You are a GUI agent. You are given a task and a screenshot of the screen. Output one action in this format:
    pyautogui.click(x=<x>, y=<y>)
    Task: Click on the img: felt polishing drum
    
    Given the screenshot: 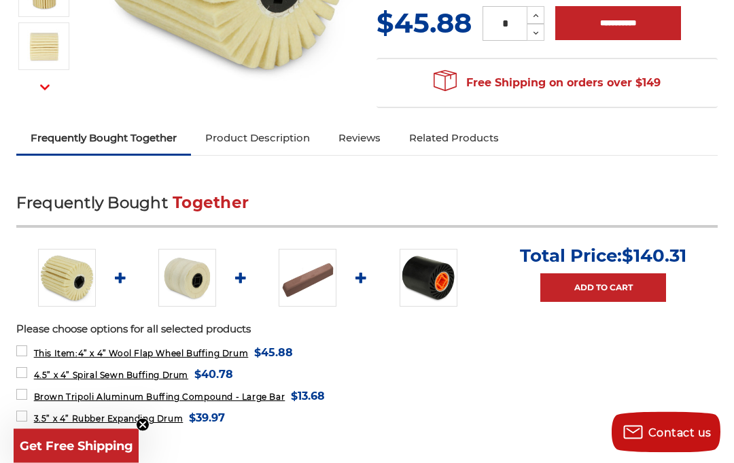 What is the action you would take?
    pyautogui.click(x=44, y=47)
    